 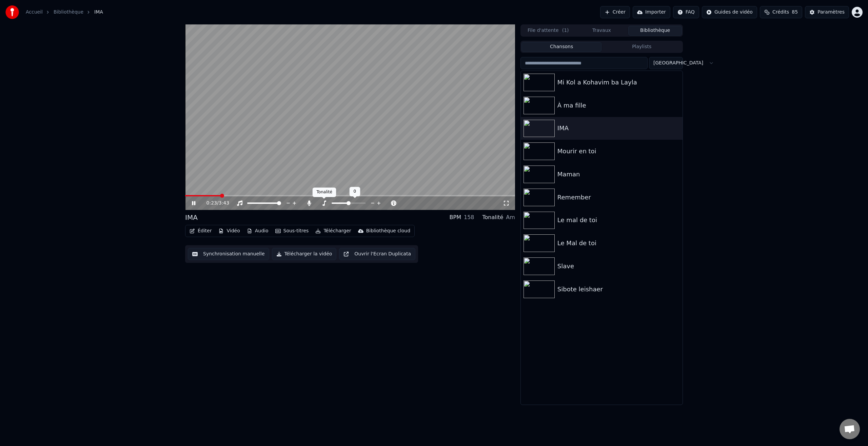 I want to click on button: Ouvrir l'Ecran Duplicata, so click(x=377, y=254).